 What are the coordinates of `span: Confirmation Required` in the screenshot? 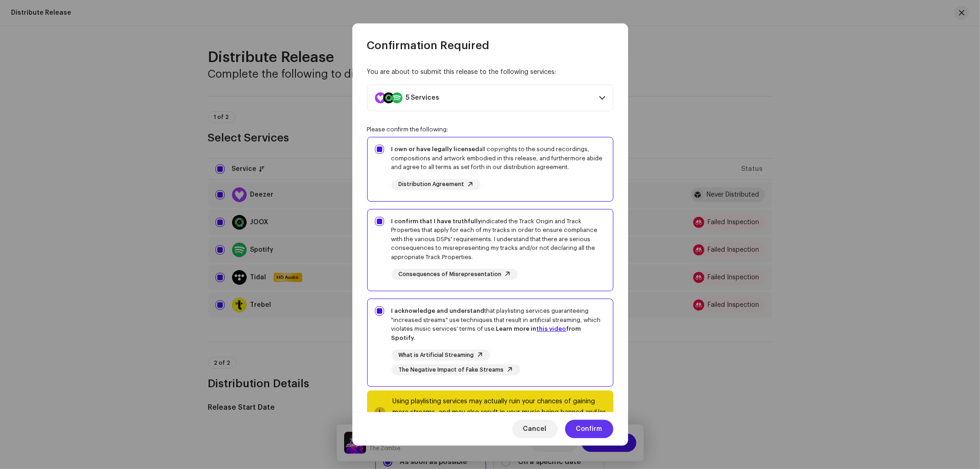 It's located at (428, 46).